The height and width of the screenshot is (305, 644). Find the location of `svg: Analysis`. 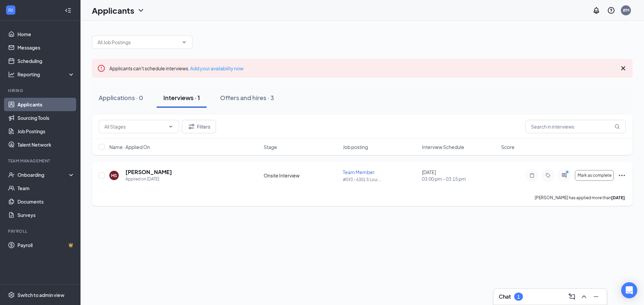

svg: Analysis is located at coordinates (11, 74).